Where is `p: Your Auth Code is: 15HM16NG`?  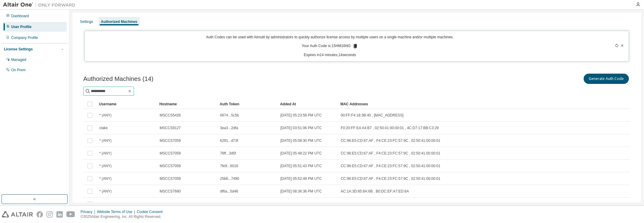
p: Your Auth Code is: 15HM16NG is located at coordinates (330, 46).